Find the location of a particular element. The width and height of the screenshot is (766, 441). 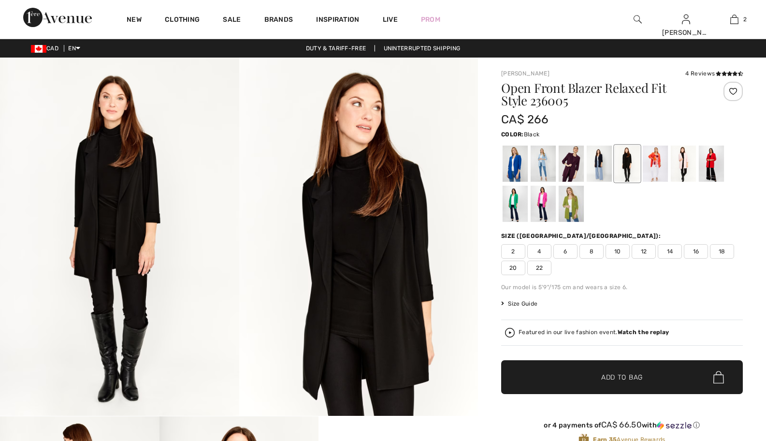

span: 12 is located at coordinates (644, 251).